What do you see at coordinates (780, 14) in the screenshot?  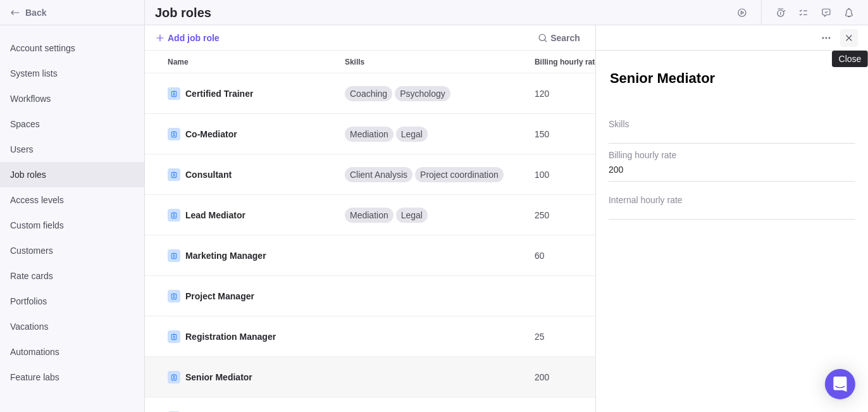 I see `a: Time logs` at bounding box center [780, 14].